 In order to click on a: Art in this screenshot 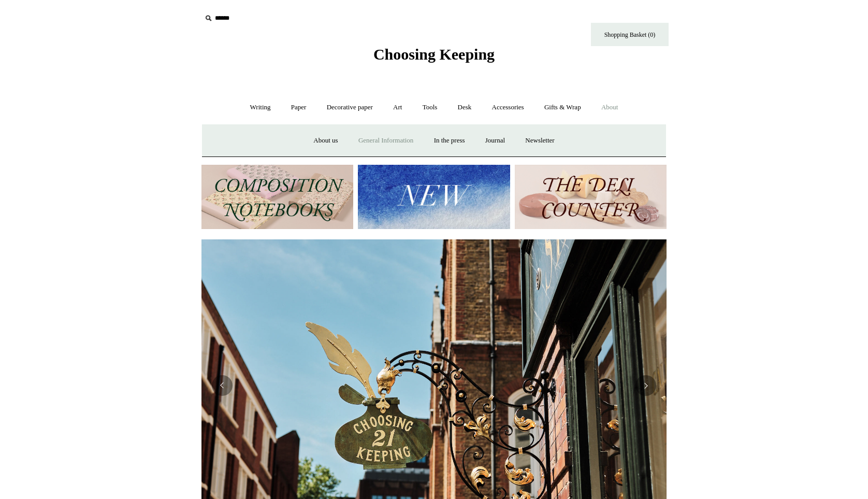, I will do `click(397, 107)`.